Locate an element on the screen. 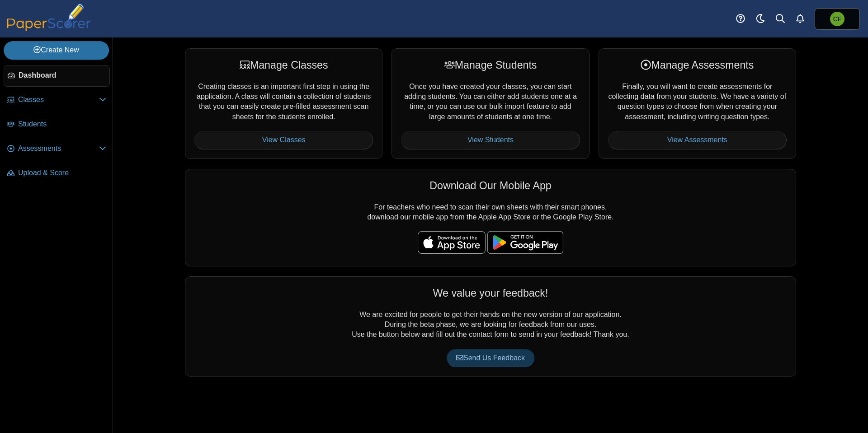 Image resolution: width=868 pixels, height=433 pixels. a: Create New is located at coordinates (56, 50).